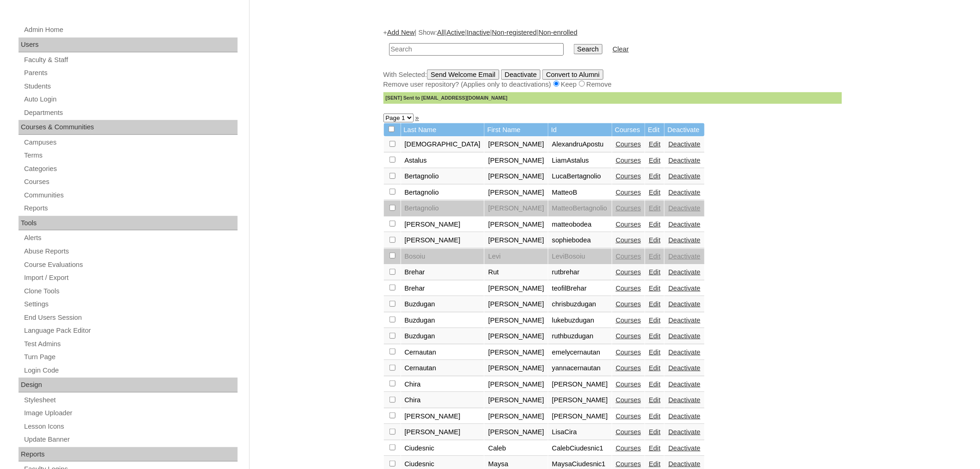 This screenshot has height=469, width=980. Describe the element at coordinates (400, 32) in the screenshot. I see `a: Add New` at that location.